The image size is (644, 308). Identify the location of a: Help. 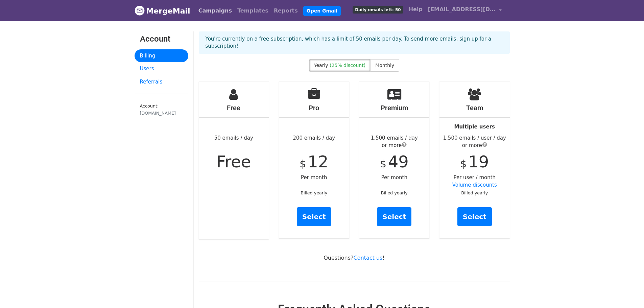
(416, 10).